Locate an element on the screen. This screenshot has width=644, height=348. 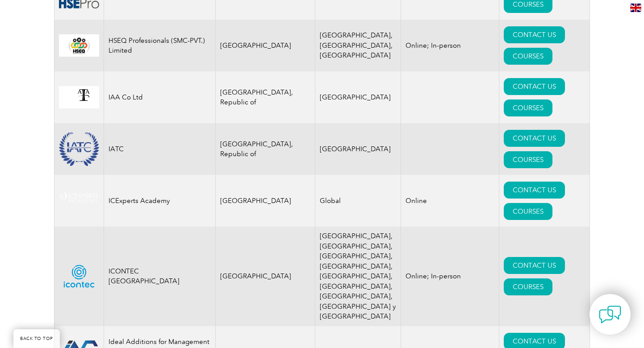
img: en is located at coordinates (635, 8).